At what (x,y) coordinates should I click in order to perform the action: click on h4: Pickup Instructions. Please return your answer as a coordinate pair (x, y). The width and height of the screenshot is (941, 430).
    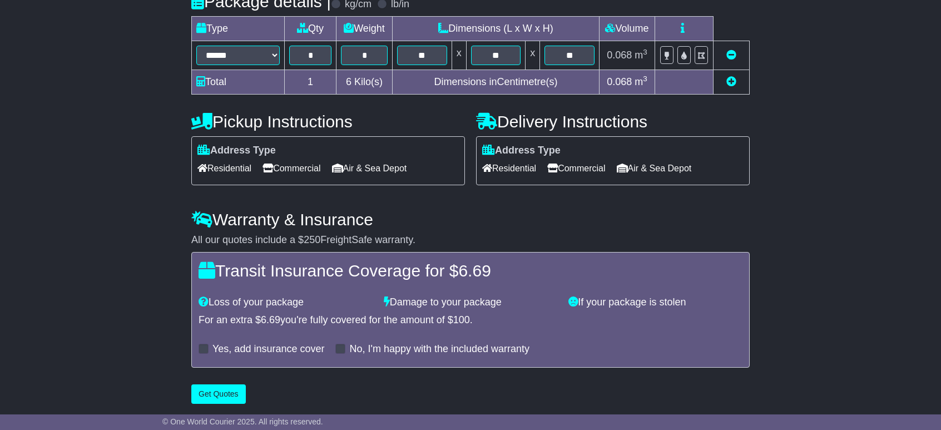
    Looking at the image, I should click on (328, 121).